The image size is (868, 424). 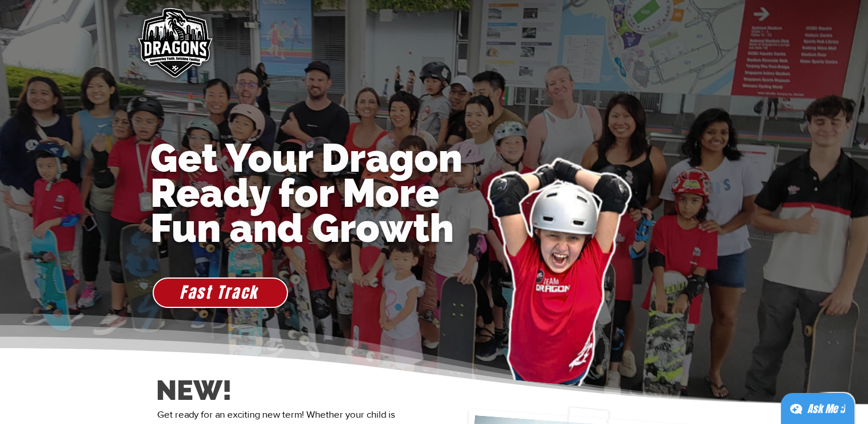 I want to click on a: Fast Track, so click(x=221, y=292).